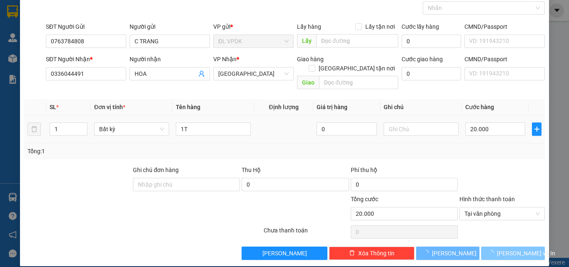  Describe the element at coordinates (34, 129) in the screenshot. I see `button: delete` at that location.